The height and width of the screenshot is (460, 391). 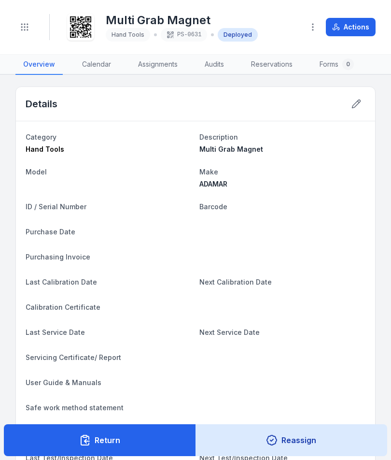 What do you see at coordinates (39, 65) in the screenshot?
I see `a: Overview` at bounding box center [39, 65].